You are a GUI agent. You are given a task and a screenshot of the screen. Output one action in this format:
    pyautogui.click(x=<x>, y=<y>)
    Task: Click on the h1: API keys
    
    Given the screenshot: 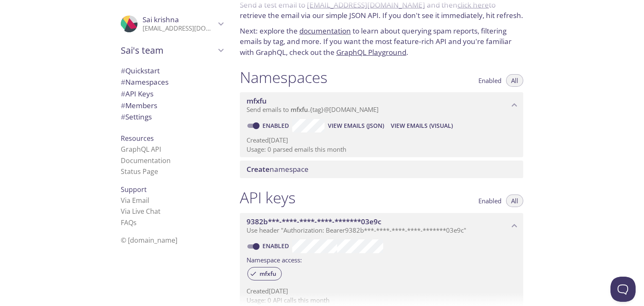 What is the action you would take?
    pyautogui.click(x=267, y=197)
    